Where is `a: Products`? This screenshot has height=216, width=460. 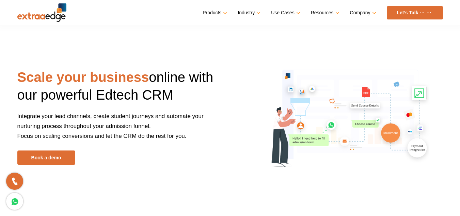 a: Products is located at coordinates (214, 13).